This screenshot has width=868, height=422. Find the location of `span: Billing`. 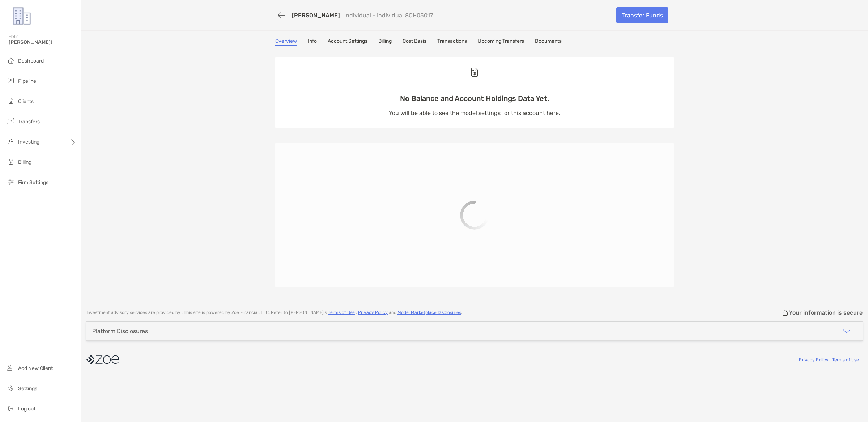

span: Billing is located at coordinates (25, 162).